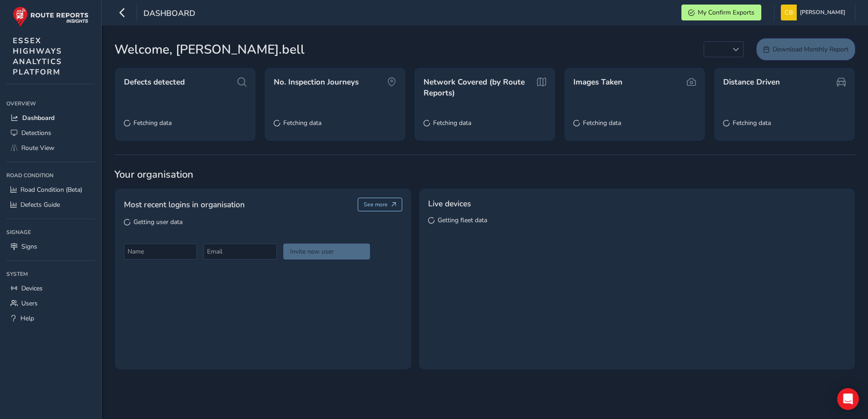  Describe the element at coordinates (29, 246) in the screenshot. I see `span: Signs` at that location.